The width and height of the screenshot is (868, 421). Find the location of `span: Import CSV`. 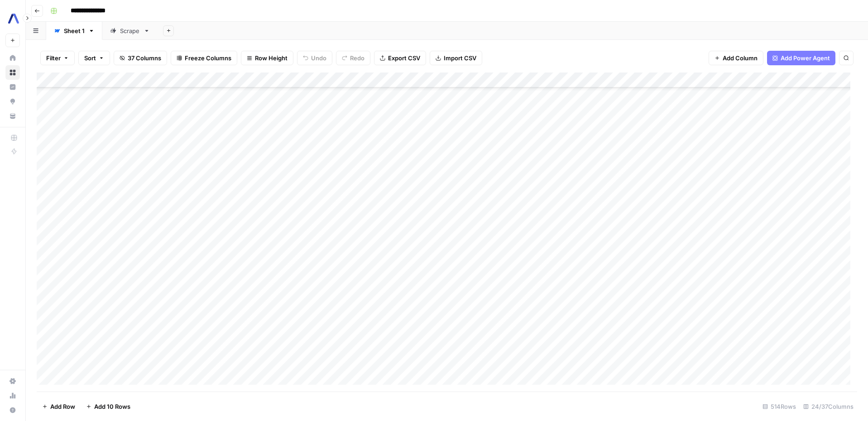

span: Import CSV is located at coordinates (460, 58).